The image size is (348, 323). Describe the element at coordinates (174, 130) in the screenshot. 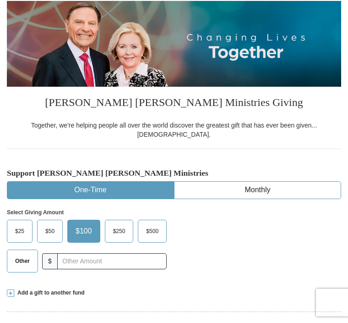

I see `div: Together, we're helping people all over the world discover the greatest gift that has ever been g...` at that location.